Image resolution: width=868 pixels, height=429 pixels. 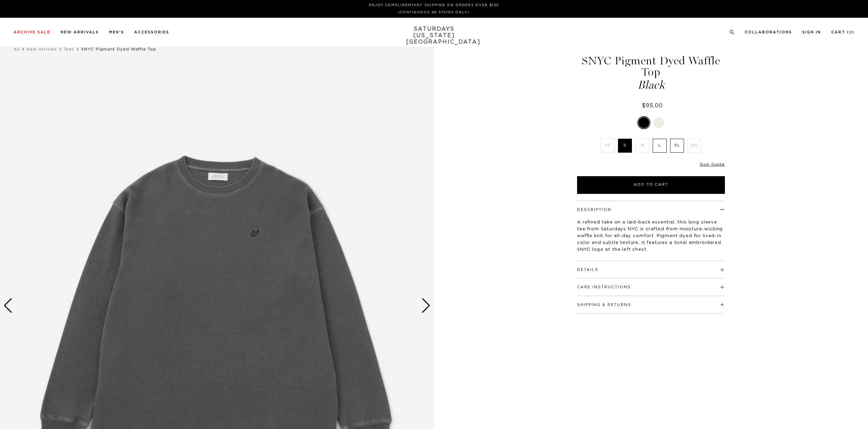 I want to click on button: Care Instructions, so click(x=604, y=287).